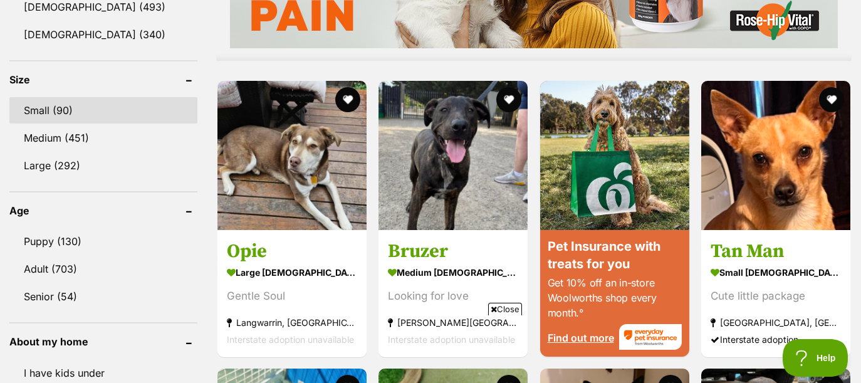 The image size is (861, 383). Describe the element at coordinates (776, 295) in the screenshot. I see `div: Cute little package` at that location.